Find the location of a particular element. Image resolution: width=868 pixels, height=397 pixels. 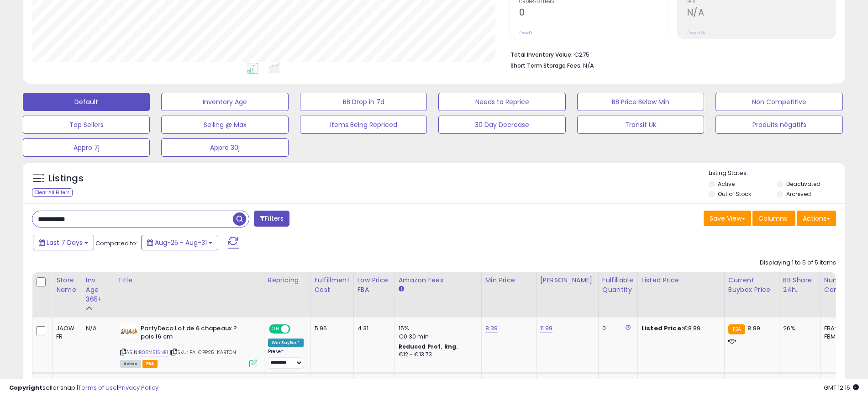

button: Top Sellers is located at coordinates (86, 125).